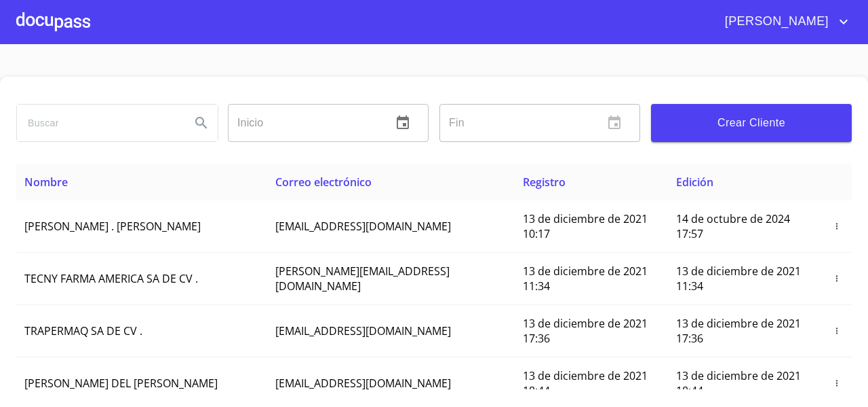 Image resolution: width=868 pixels, height=407 pixels. I want to click on span: Nombre, so click(46, 182).